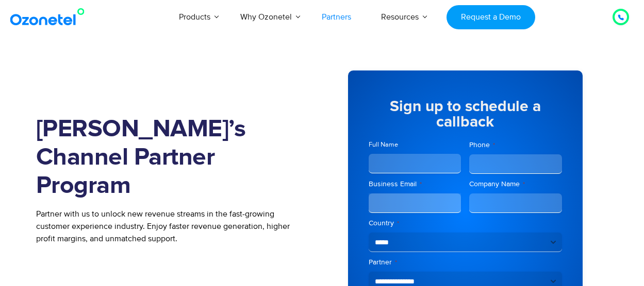 The width and height of the screenshot is (644, 286). What do you see at coordinates (465, 224) in the screenshot?
I see `label: Country` at bounding box center [465, 224].